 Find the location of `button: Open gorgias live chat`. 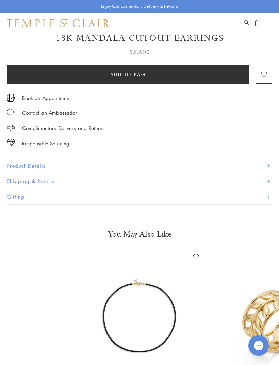

button: Open gorgias live chat is located at coordinates (14, 13).